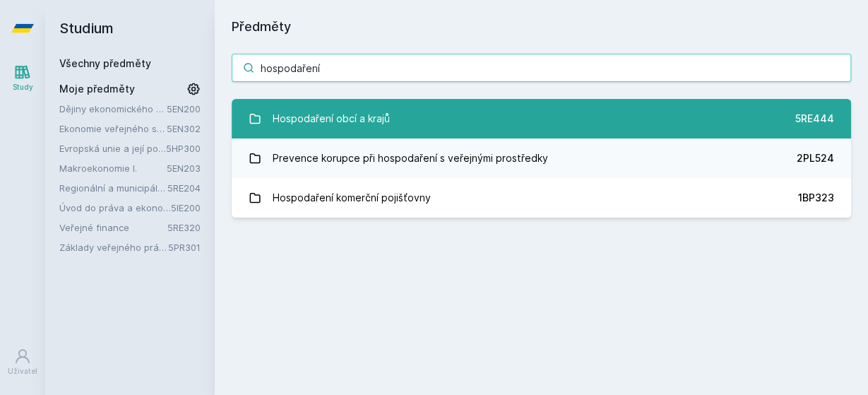  I want to click on a: Hospodaření obcí a krajů 5RE444, so click(541, 119).